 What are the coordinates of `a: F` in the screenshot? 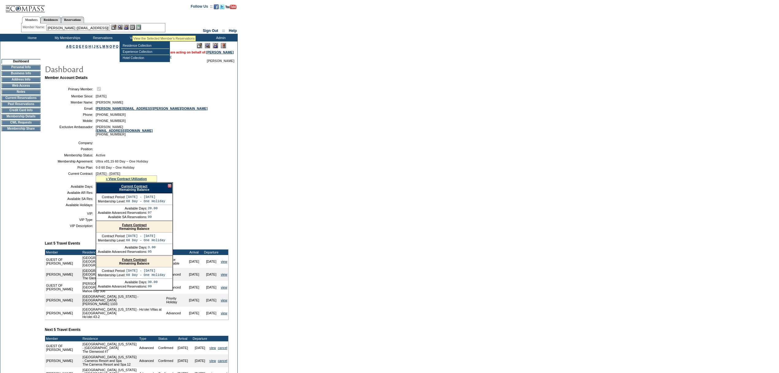 It's located at (83, 46).